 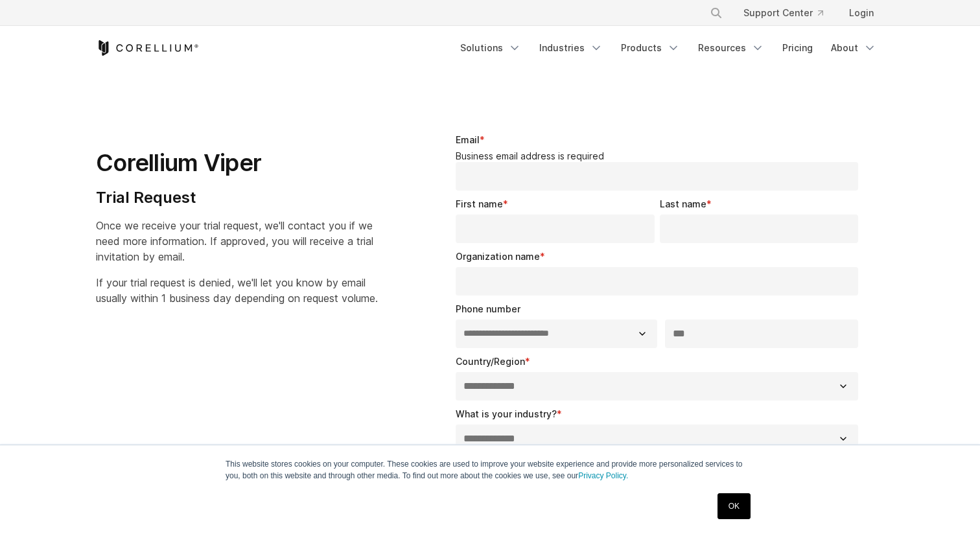 I want to click on a: Privacy Policy., so click(x=602, y=476).